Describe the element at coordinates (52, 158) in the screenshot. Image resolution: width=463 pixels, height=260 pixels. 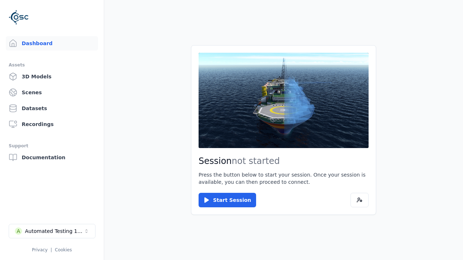
I see `a: Documentation` at that location.